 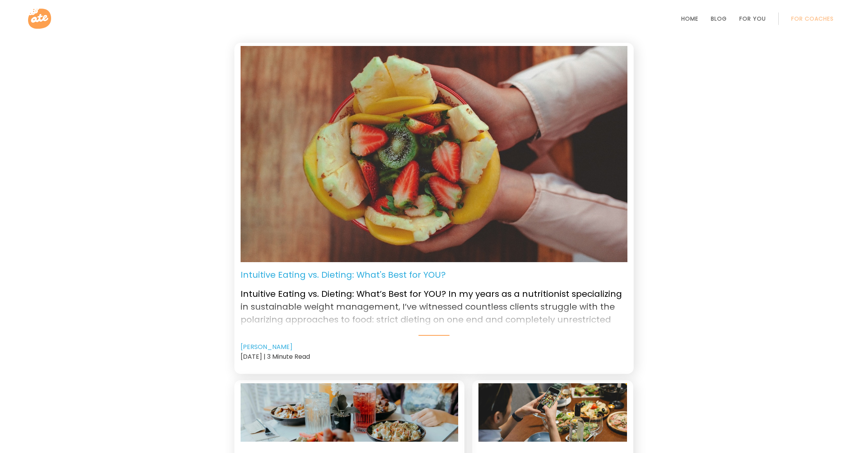 I want to click on p: Intuitive Eating vs. Dieting: What's Best for YOU?, so click(x=343, y=275).